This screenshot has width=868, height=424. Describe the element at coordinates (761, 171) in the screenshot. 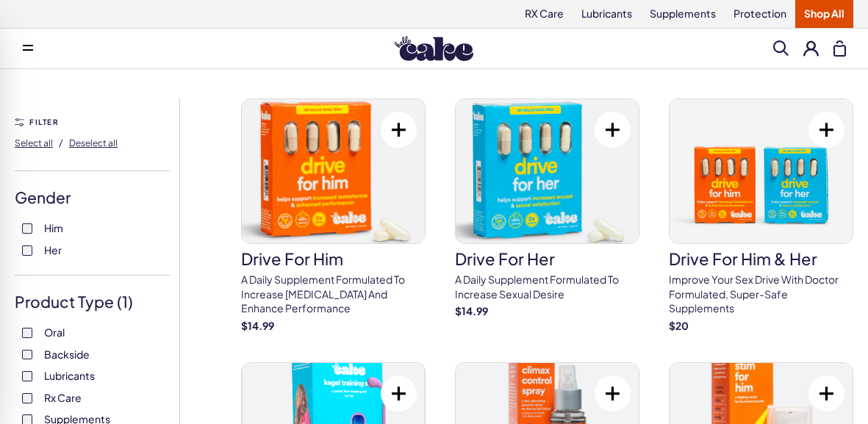

I see `img: drive for him & her` at that location.